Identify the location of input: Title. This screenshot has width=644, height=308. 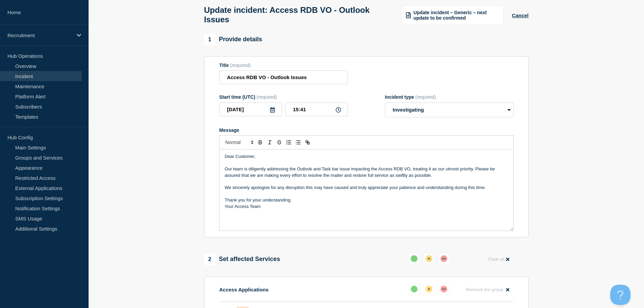
(284, 77).